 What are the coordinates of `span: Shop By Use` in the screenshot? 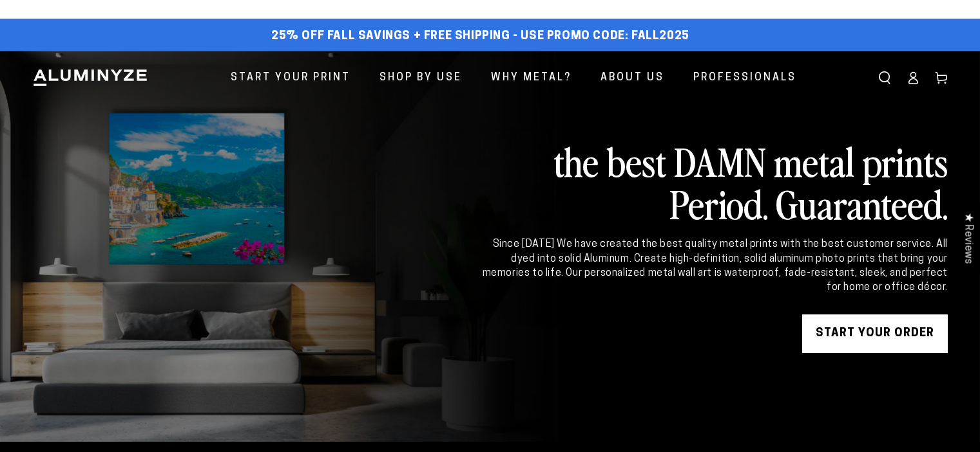 It's located at (421, 78).